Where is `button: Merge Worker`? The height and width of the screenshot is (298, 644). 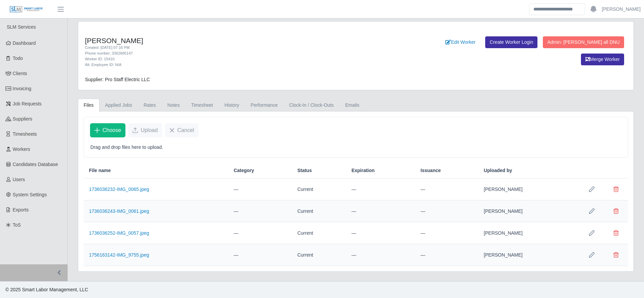 button: Merge Worker is located at coordinates (602, 59).